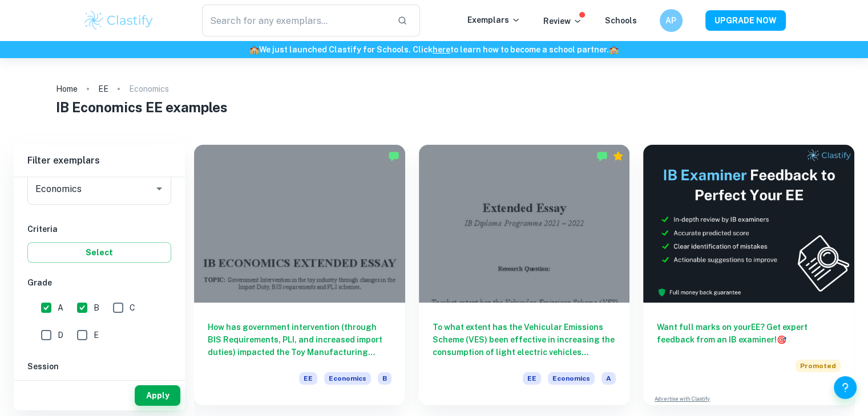  What do you see at coordinates (745, 20) in the screenshot?
I see `button: UPGRADE NOW` at bounding box center [745, 20].